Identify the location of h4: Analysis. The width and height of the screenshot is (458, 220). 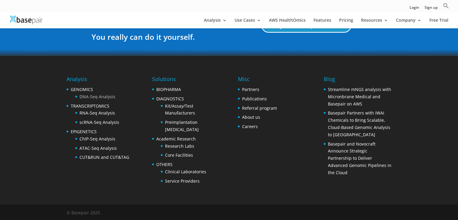
(98, 80).